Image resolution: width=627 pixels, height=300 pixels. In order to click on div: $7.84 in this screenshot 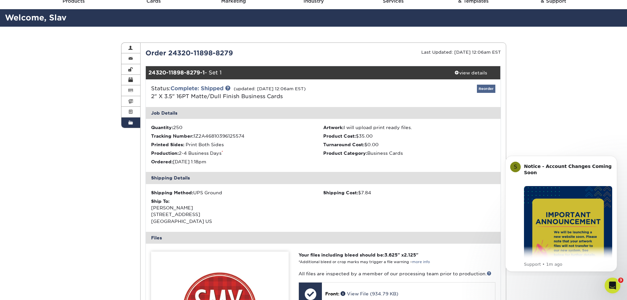, I will do `click(409, 193)`.